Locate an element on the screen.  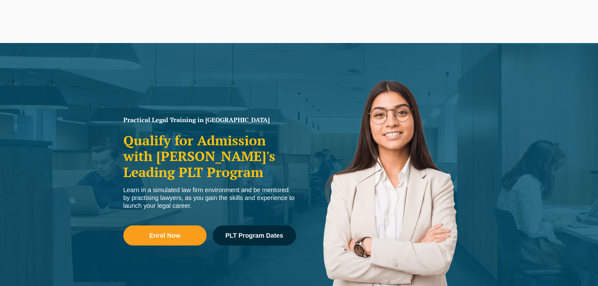
span: PLT Program Dates is located at coordinates (254, 235).